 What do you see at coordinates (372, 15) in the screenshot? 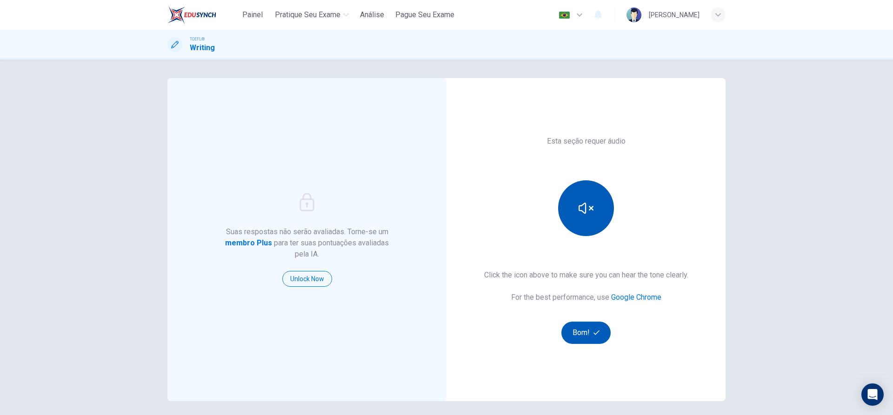
I see `a: Análise` at bounding box center [372, 15].